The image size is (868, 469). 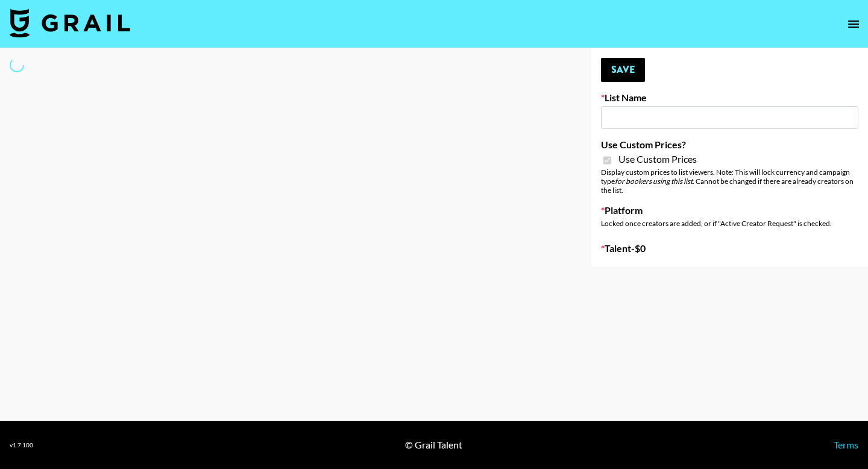 What do you see at coordinates (729, 144) in the screenshot?
I see `label: Use Custom Prices?` at bounding box center [729, 144].